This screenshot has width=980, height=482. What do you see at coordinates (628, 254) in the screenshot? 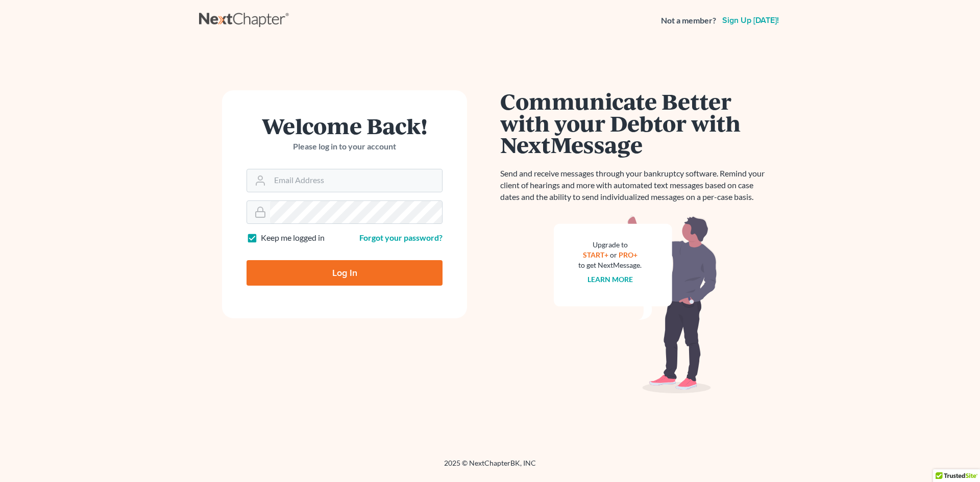
I see `a: PRO+` at bounding box center [628, 254].